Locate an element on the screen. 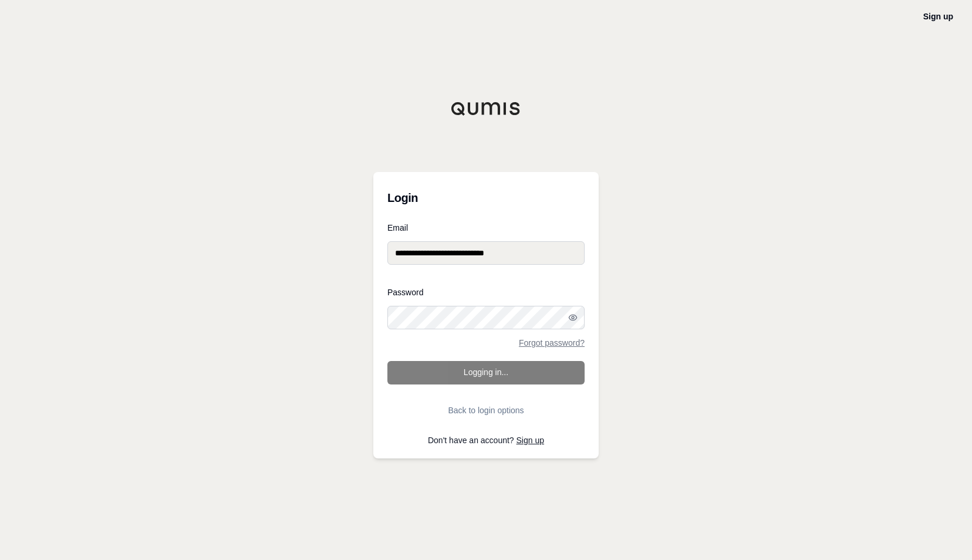  img: Qumis is located at coordinates (486, 109).